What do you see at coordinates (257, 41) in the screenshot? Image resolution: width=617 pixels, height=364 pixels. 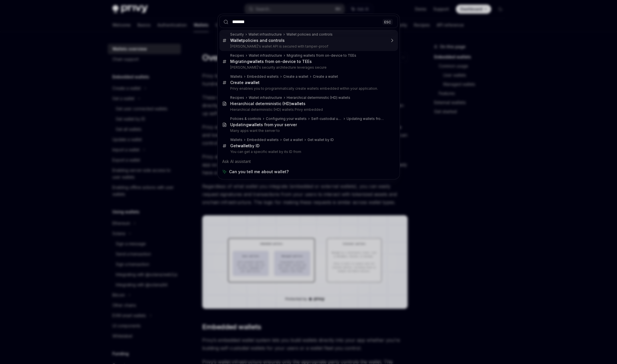 I see `div: policies and controls` at bounding box center [257, 41].